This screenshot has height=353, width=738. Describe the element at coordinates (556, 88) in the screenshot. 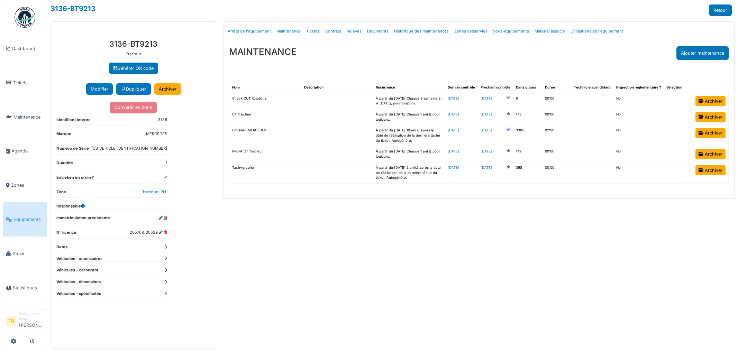

I see `th: Durée` at that location.